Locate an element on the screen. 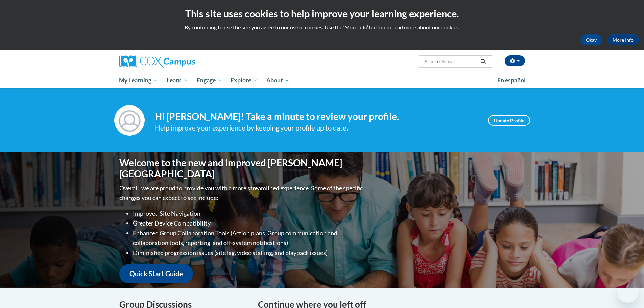  a: About is located at coordinates (278, 81).